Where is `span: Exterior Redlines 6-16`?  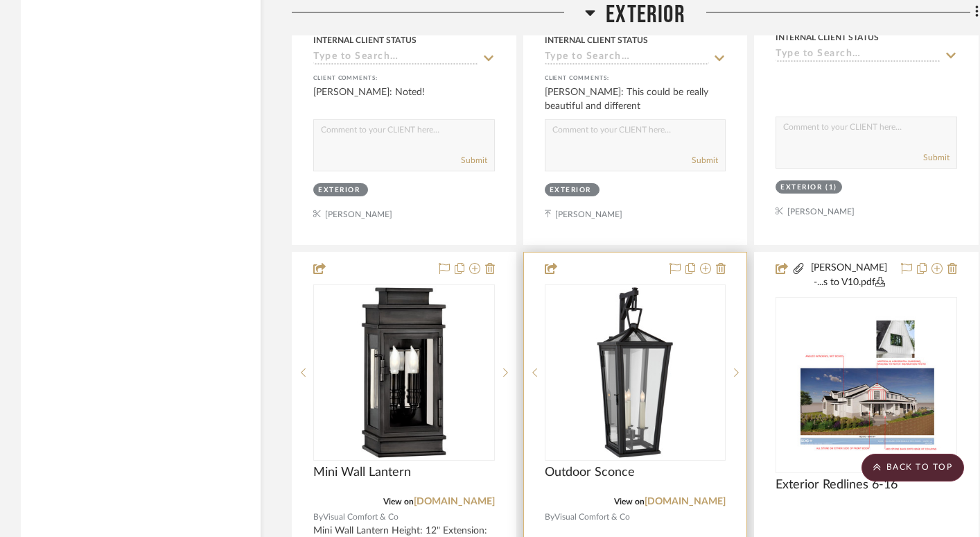 span: Exterior Redlines 6-16 is located at coordinates (836, 485).